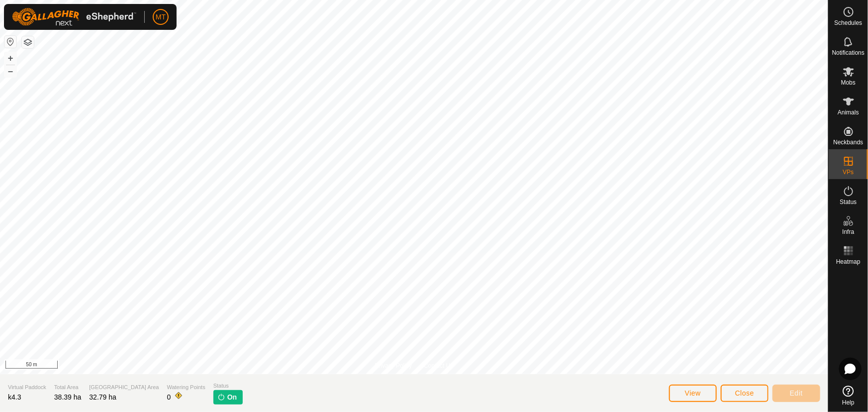  I want to click on span: Notifications, so click(848, 53).